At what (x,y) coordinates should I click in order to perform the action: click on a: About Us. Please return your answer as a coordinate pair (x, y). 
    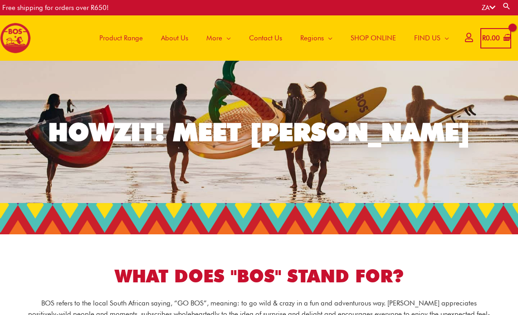
    Looking at the image, I should click on (175, 38).